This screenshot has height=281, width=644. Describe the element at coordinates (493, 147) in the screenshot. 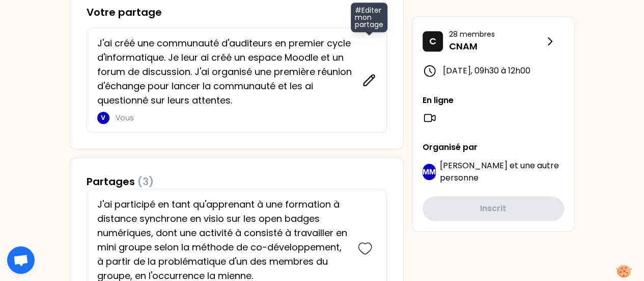

I see `p: Organisé par` at that location.